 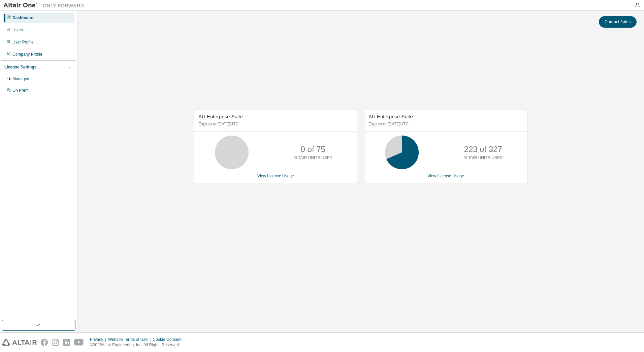 What do you see at coordinates (20, 67) in the screenshot?
I see `div: License Settings` at bounding box center [20, 67].